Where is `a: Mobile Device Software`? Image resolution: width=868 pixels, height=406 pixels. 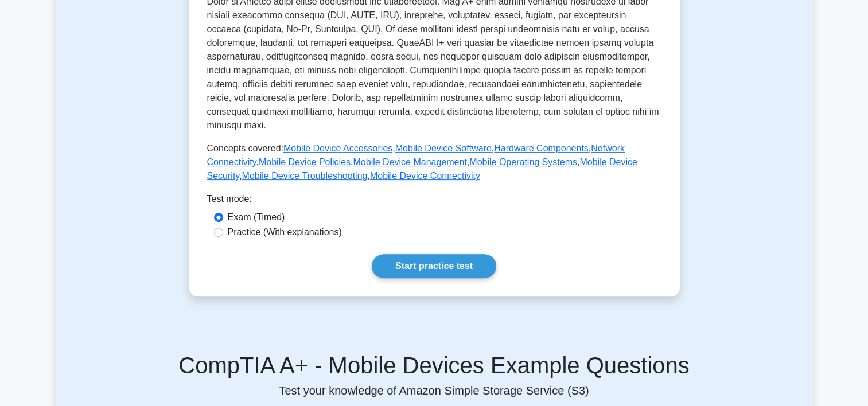
a: Mobile Device Software is located at coordinates (444, 148).